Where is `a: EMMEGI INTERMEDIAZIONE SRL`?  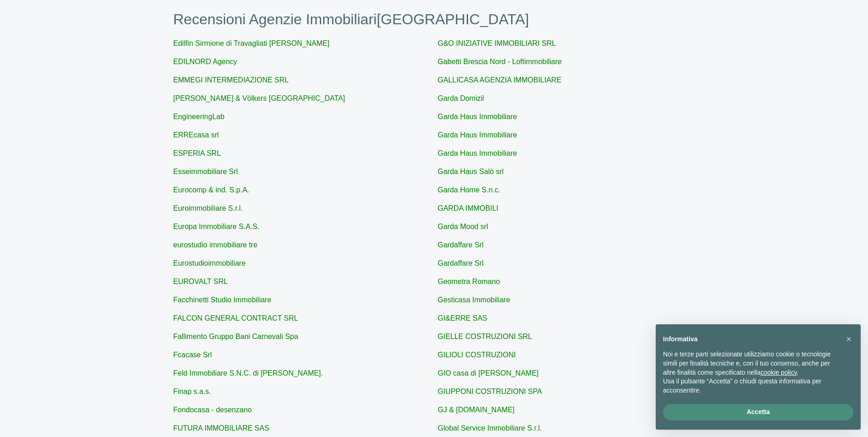
a: EMMEGI INTERMEDIAZIONE SRL is located at coordinates (231, 79).